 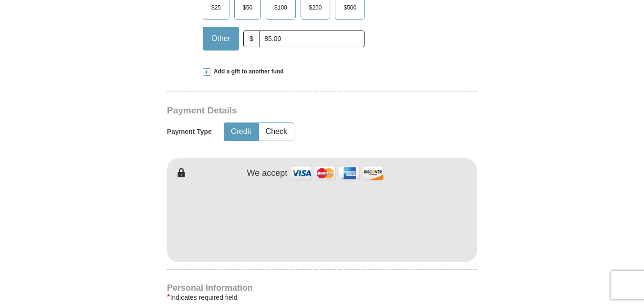 What do you see at coordinates (247, 71) in the screenshot?
I see `span: Add a gift to another fund` at bounding box center [247, 71].